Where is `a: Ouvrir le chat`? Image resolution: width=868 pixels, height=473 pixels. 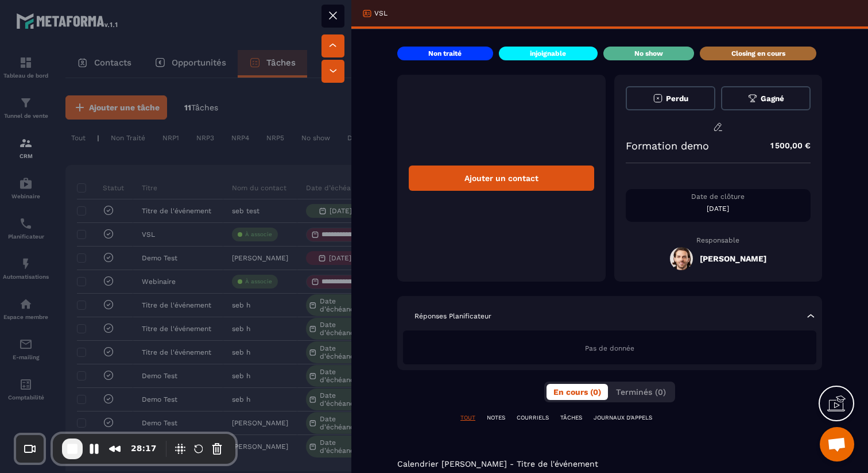 a: Ouvrir le chat is located at coordinates (837, 445).